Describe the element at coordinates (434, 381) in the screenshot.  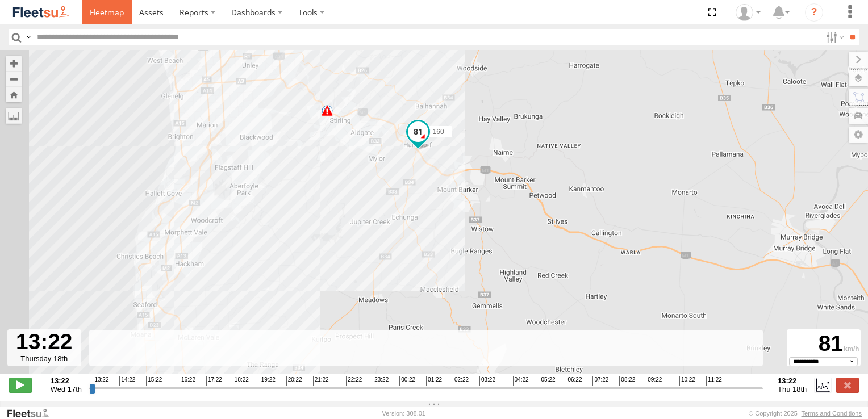
I see `span: 01:22` at that location.